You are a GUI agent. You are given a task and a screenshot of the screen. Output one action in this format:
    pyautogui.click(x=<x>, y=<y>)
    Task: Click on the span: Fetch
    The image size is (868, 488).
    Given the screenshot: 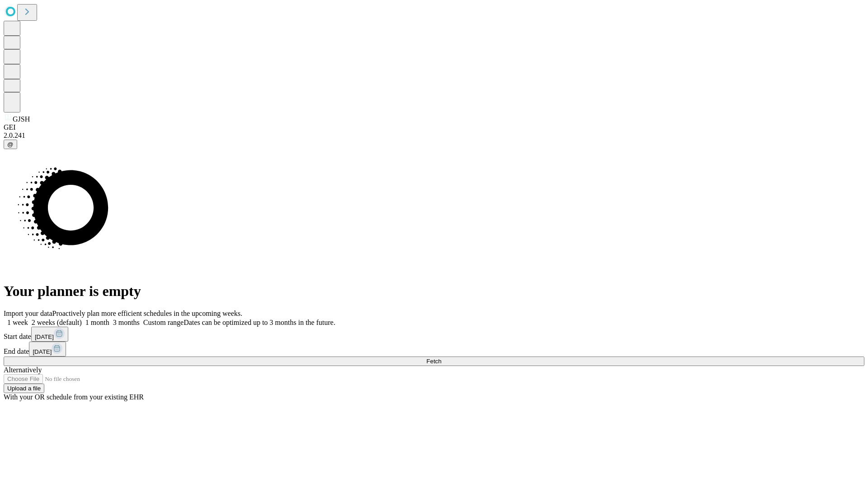 What is the action you would take?
    pyautogui.click(x=434, y=361)
    